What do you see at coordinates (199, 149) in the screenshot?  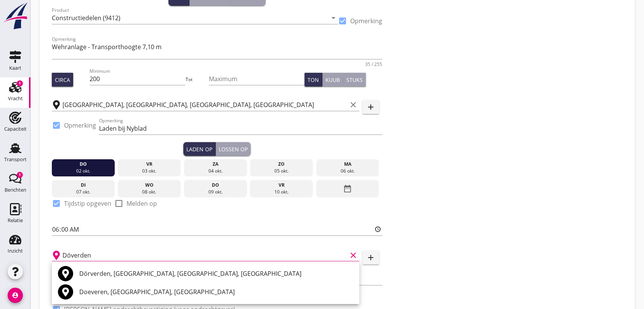 I see `div: Laden op` at bounding box center [199, 149].